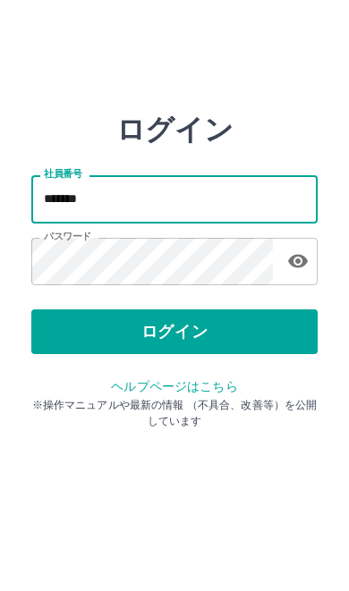 The height and width of the screenshot is (591, 349). I want to click on a: ヘルプページはこちら, so click(174, 387).